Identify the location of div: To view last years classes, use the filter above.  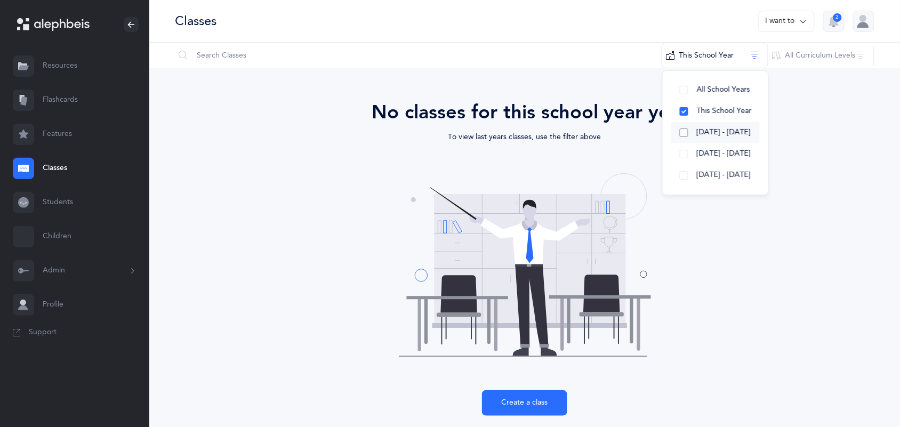
(525, 135).